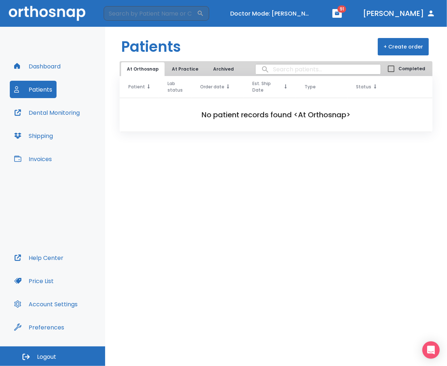  I want to click on input: search, so click(318, 69).